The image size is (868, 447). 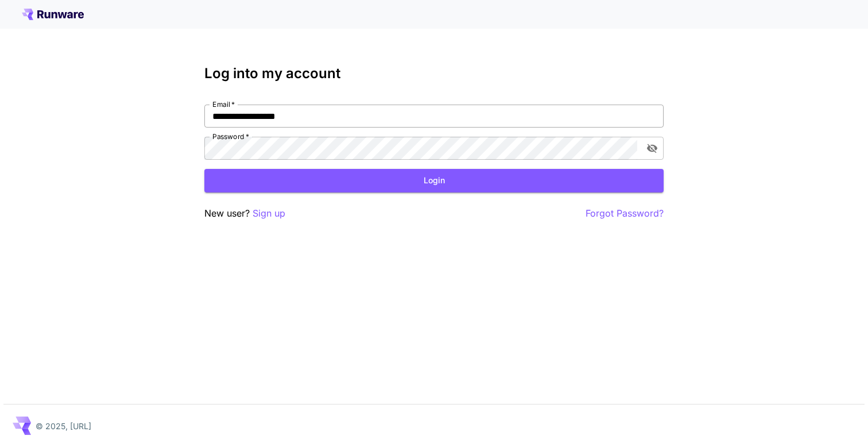 What do you see at coordinates (269, 213) in the screenshot?
I see `p: Sign up` at bounding box center [269, 213].